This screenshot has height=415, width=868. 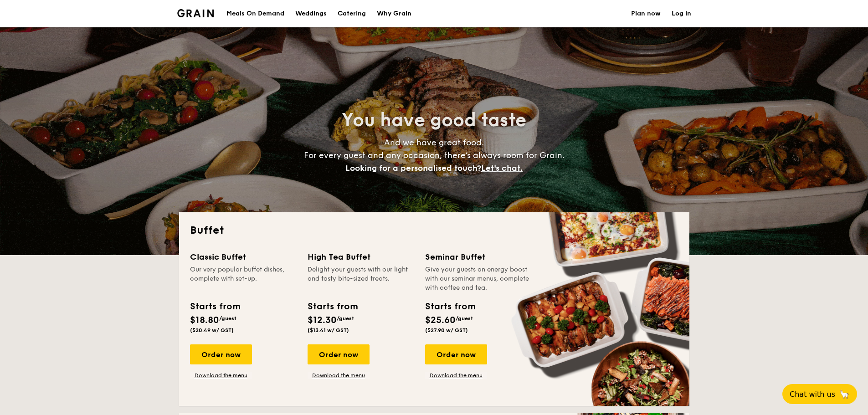 I want to click on span: Looking for a personalised touch?, so click(x=413, y=168).